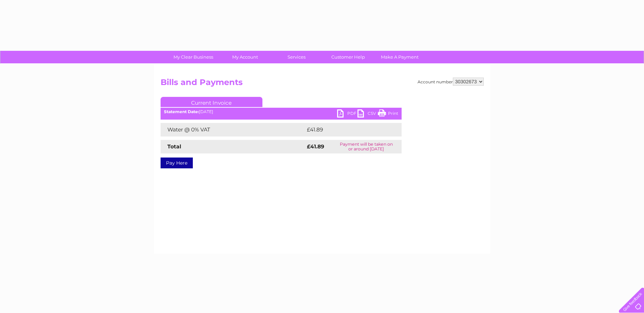  I want to click on a: My Clear Business, so click(193, 57).